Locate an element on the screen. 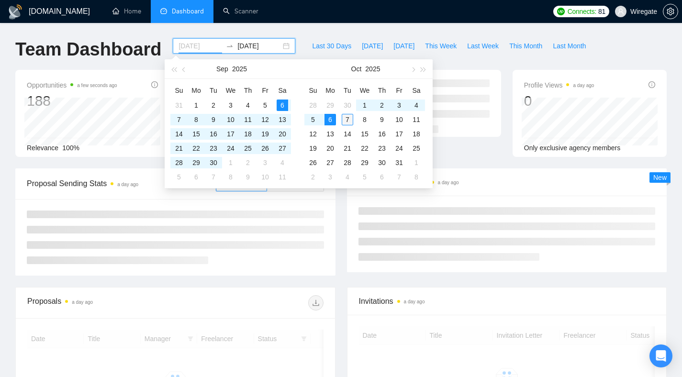  td: 2025-09-30 is located at coordinates (213, 163).